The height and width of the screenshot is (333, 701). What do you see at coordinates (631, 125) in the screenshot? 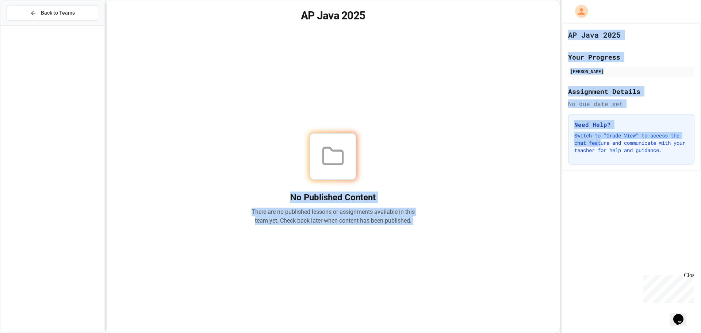
I see `h3: Need Help?` at bounding box center [631, 125].